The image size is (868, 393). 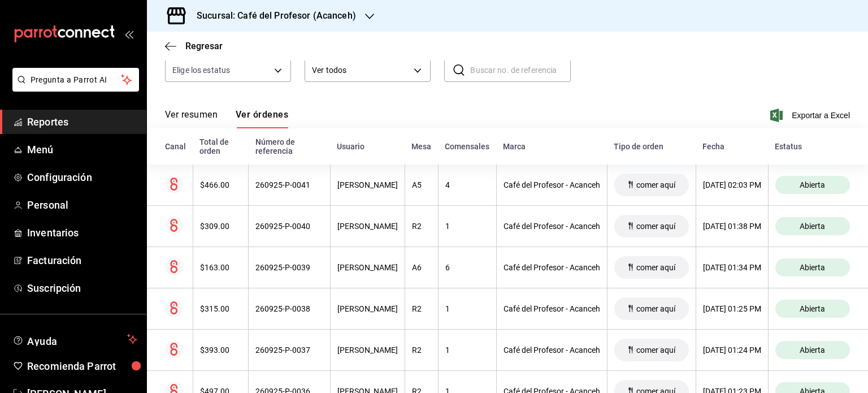 What do you see at coordinates (221, 267) in the screenshot?
I see `div: $163.00` at bounding box center [221, 267].